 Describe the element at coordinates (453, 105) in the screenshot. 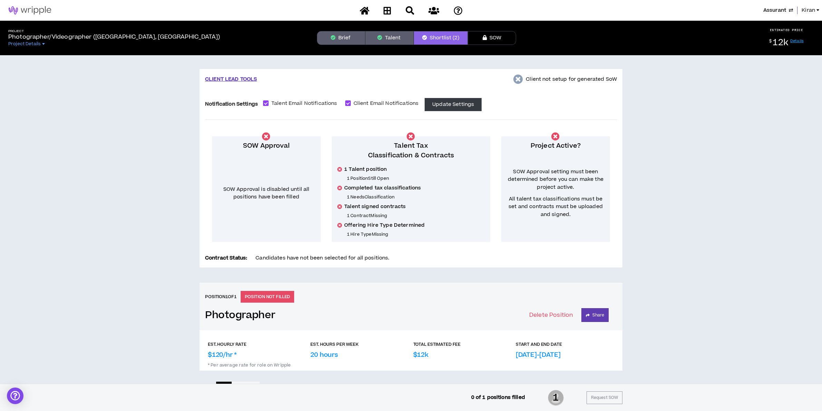

I see `button: Update Settings` at that location.